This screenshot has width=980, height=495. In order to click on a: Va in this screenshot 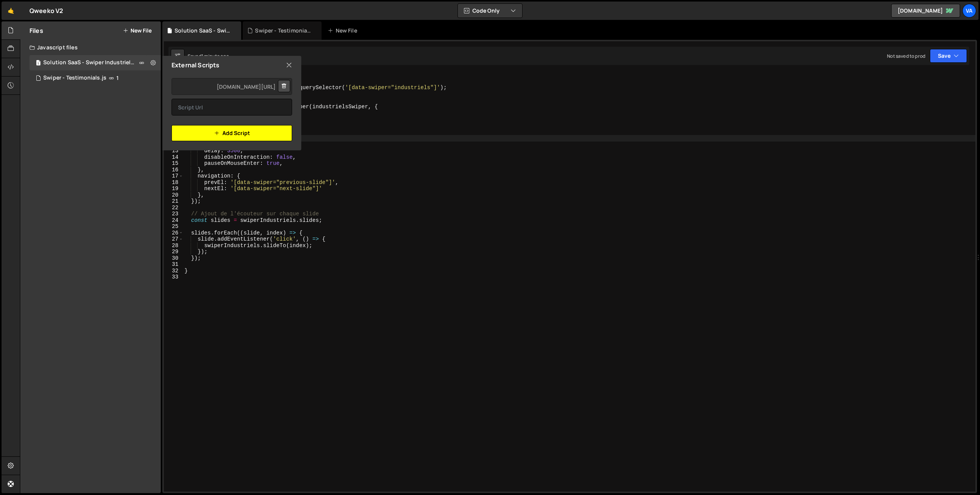, I will do `click(969, 11)`.